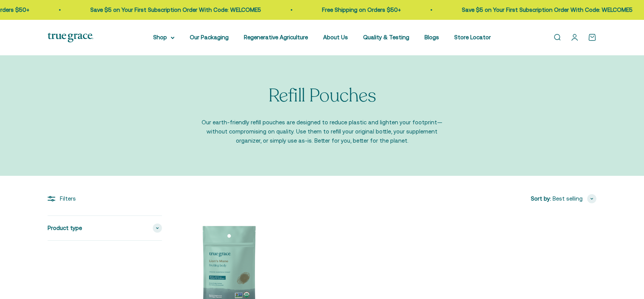 Image resolution: width=644 pixels, height=299 pixels. Describe the element at coordinates (432, 37) in the screenshot. I see `a: Blogs` at that location.